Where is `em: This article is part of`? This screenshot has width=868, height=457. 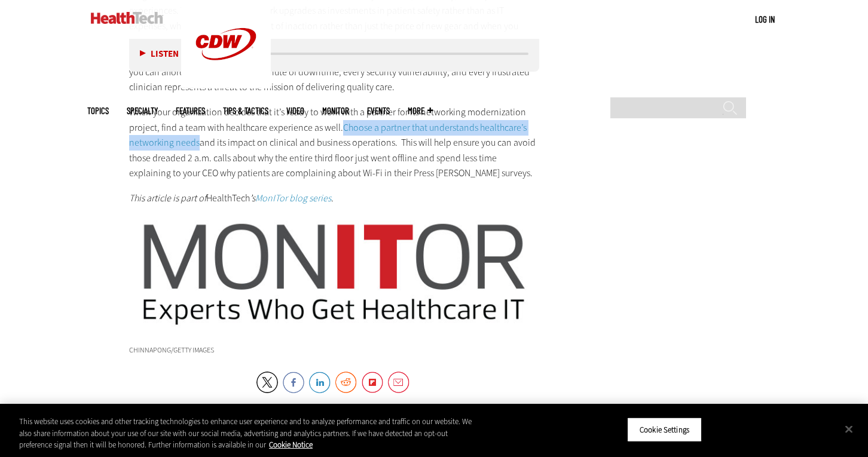 em: This article is part of is located at coordinates (167, 198).